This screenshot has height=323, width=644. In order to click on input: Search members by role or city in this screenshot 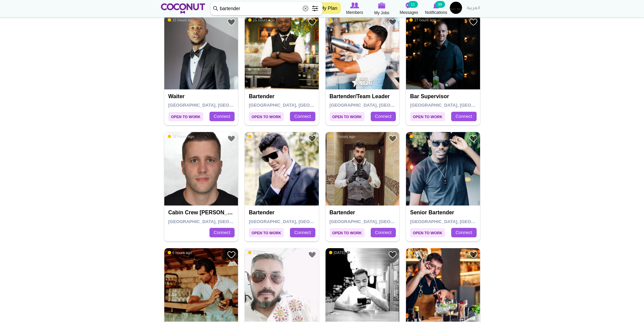, I will do `click(266, 9)`.